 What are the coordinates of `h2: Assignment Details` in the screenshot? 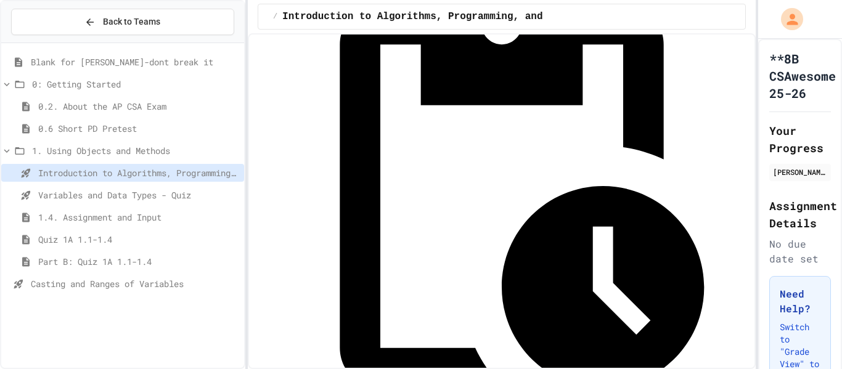 It's located at (800, 215).